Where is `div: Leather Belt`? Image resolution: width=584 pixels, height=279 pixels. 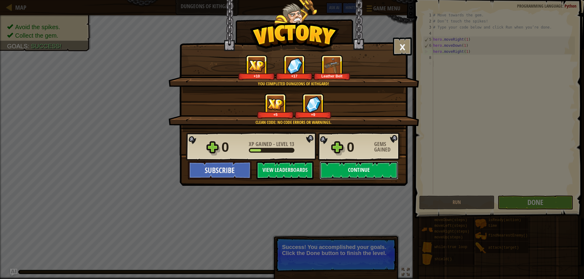
div: Leather Belt is located at coordinates (332, 76).